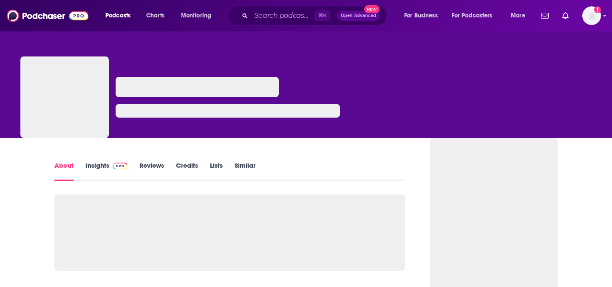 This screenshot has width=612, height=287. What do you see at coordinates (152, 171) in the screenshot?
I see `a: Reviews` at bounding box center [152, 171].